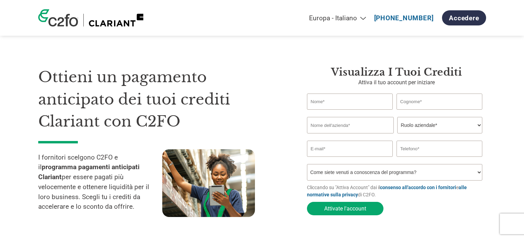 This screenshot has width=524, height=239. I want to click on h1: Ottieni un pagamento anticipato dei tuoi crediti Clariant con C2FO, so click(162, 99).